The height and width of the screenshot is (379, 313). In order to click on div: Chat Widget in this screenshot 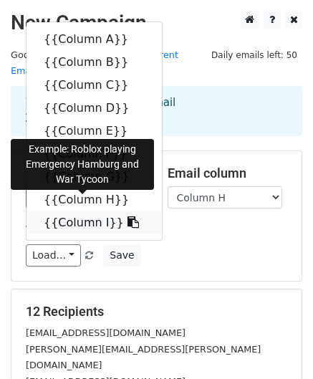, I will do `click(277, 344)`.